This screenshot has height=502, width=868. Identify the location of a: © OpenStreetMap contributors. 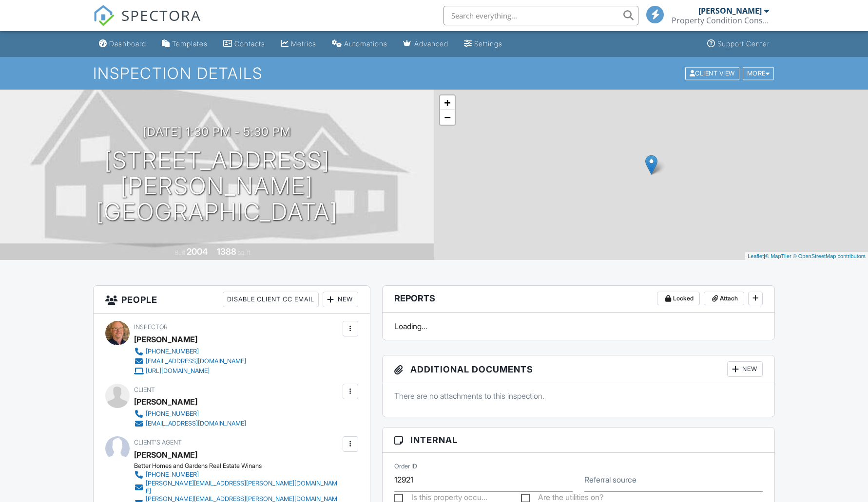
(829, 256).